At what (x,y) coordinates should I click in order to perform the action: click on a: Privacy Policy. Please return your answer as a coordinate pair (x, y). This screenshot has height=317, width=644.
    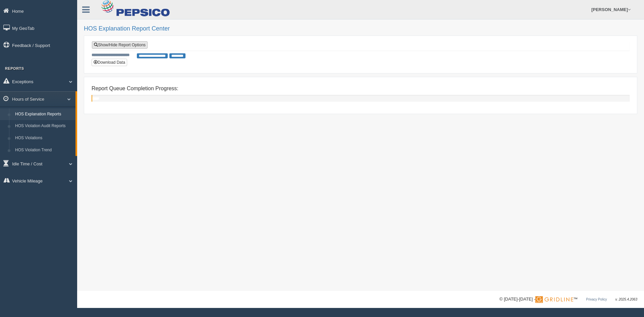
    Looking at the image, I should click on (596, 300).